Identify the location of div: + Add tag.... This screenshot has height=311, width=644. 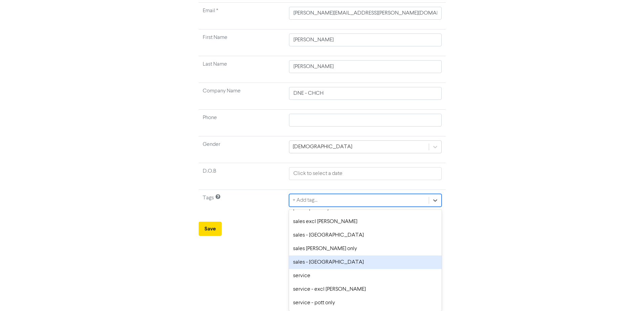
(305, 201).